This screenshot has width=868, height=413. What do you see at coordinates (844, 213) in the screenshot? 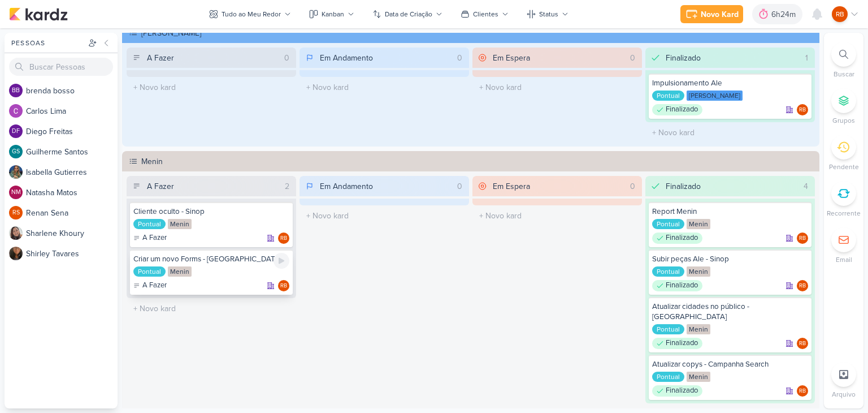
I see `p: Recorrente` at bounding box center [844, 213].